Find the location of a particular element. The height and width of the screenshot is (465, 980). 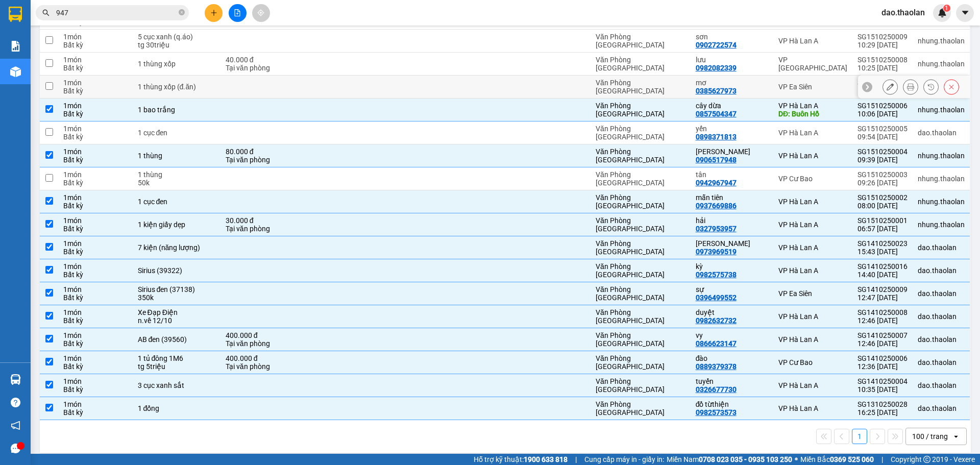

span: caret-down is located at coordinates (965, 13).